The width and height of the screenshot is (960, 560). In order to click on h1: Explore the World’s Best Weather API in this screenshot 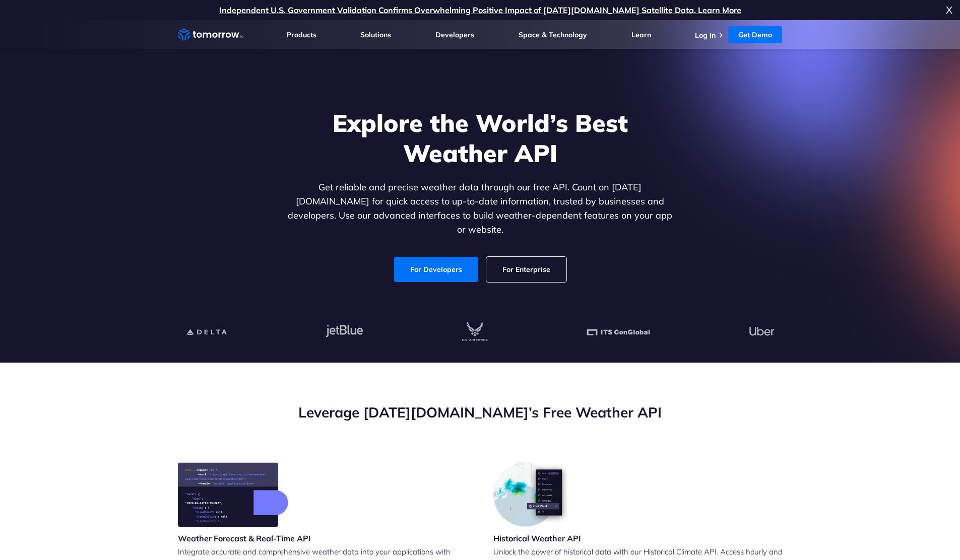, I will do `click(480, 138)`.